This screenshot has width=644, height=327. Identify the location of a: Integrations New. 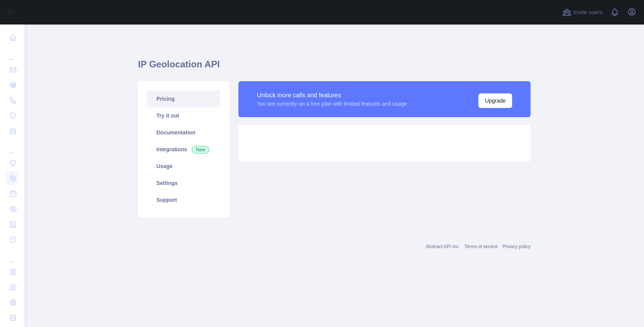
(184, 149).